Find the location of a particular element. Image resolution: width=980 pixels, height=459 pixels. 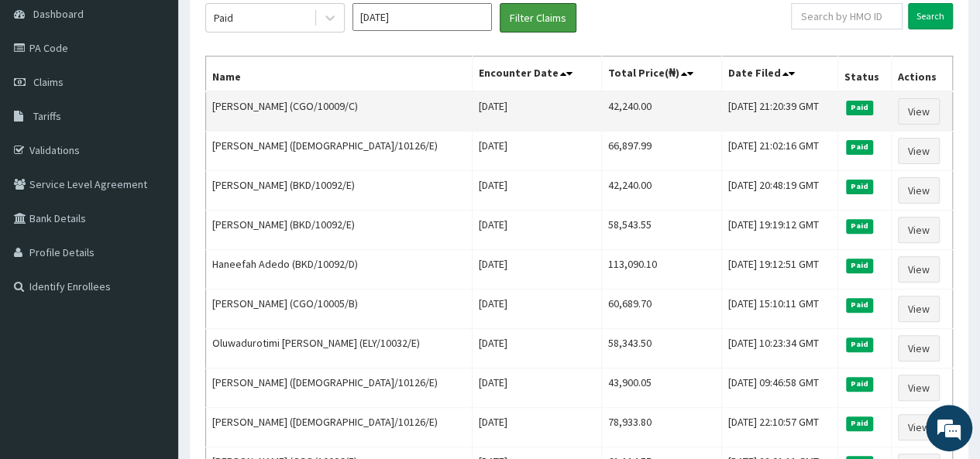

div: Minimize live chat window is located at coordinates (273, 27).